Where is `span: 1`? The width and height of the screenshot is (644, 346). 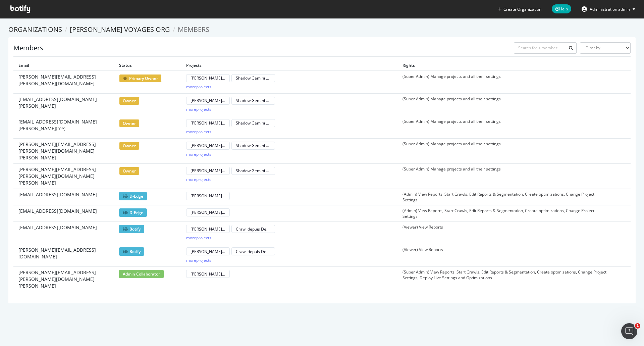 span: 1 is located at coordinates (638, 326).